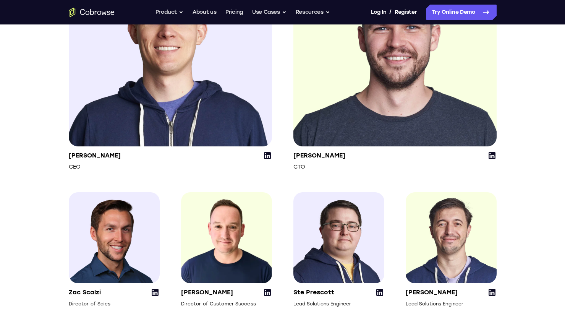 Image resolution: width=565 pixels, height=310 pixels. What do you see at coordinates (114, 238) in the screenshot?
I see `img: Zac Scalzi, Director of Sales` at bounding box center [114, 238].